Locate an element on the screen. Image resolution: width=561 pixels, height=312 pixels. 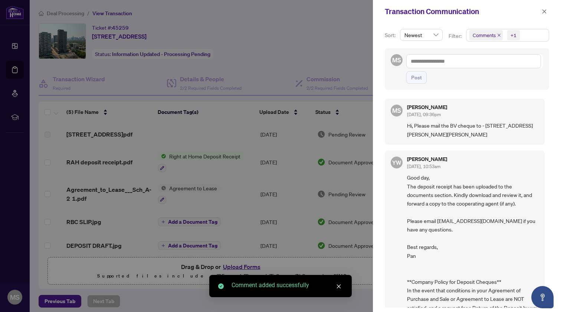
button: Open asap is located at coordinates (542, 297).